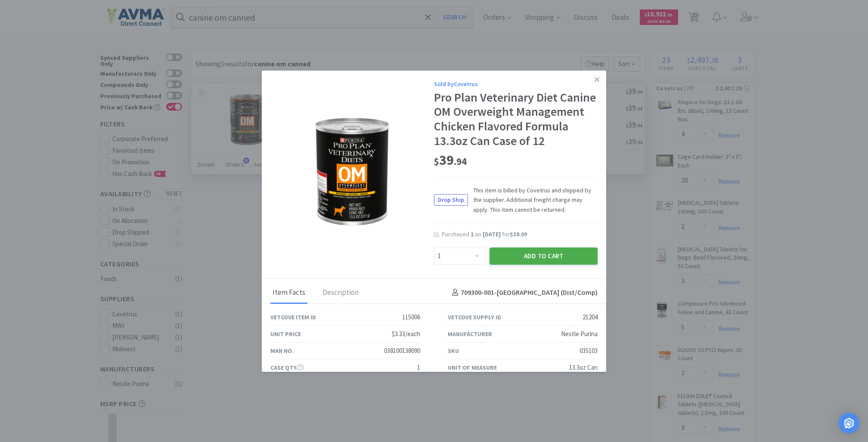 The height and width of the screenshot is (442, 868). Describe the element at coordinates (352, 172) in the screenshot. I see `img: 1212c19aebd14272bc4b937f85dd4566_21204.png` at that location.